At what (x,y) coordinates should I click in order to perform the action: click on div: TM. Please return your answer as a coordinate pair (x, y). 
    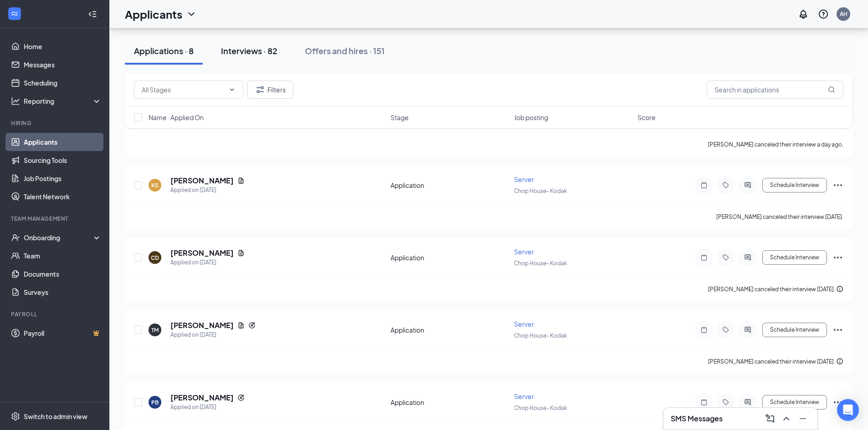
    Looking at the image, I should click on (155, 330).